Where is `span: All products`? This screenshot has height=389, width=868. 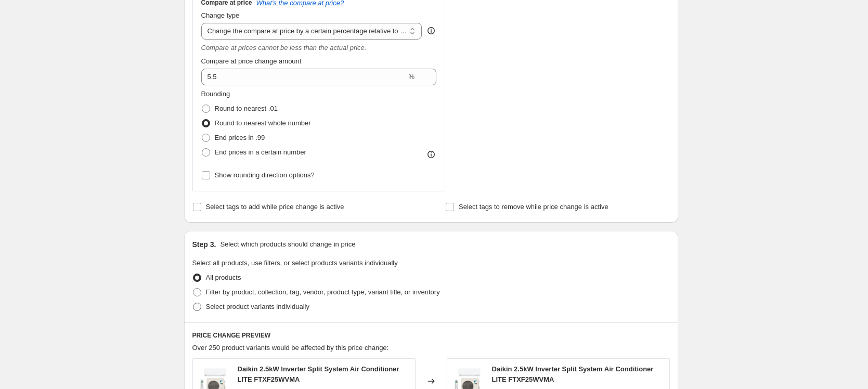
span: All products is located at coordinates (223, 277).